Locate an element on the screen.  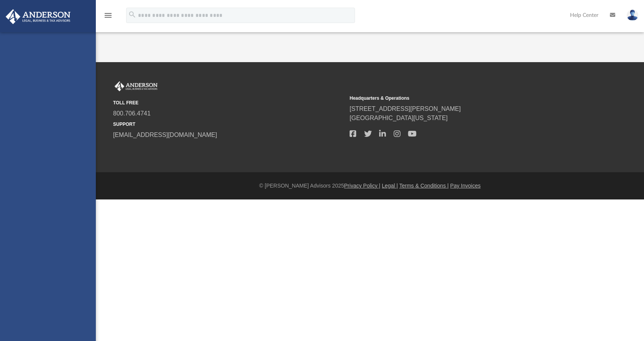
img: User Pic is located at coordinates (632, 15).